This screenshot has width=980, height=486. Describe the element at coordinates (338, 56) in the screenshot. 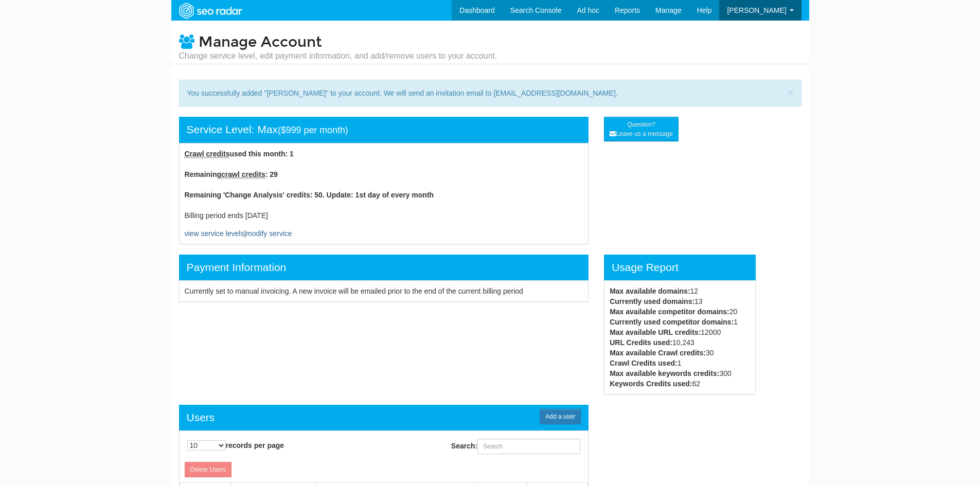

I see `small: Change service level, edit payment information, and add/remove users to your account.` at that location.